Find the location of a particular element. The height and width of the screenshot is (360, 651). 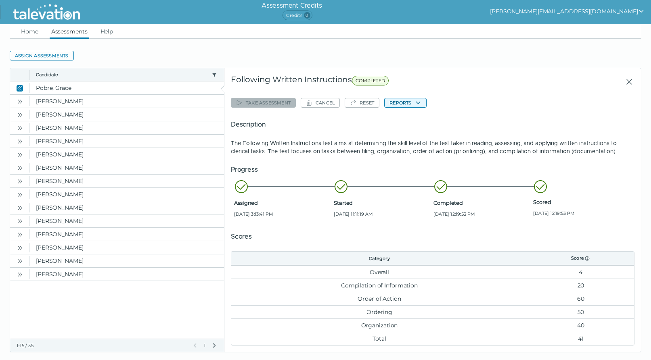

button: Take assessment is located at coordinates (263, 103).